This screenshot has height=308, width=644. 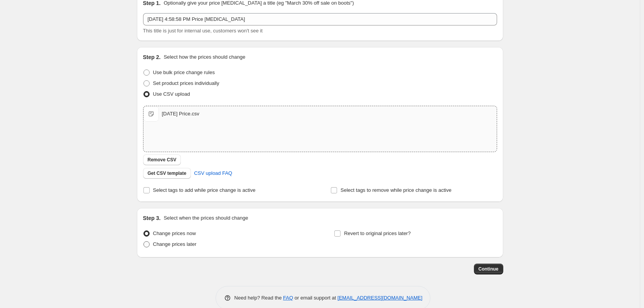 I want to click on span: Use bulk price change rules, so click(x=184, y=72).